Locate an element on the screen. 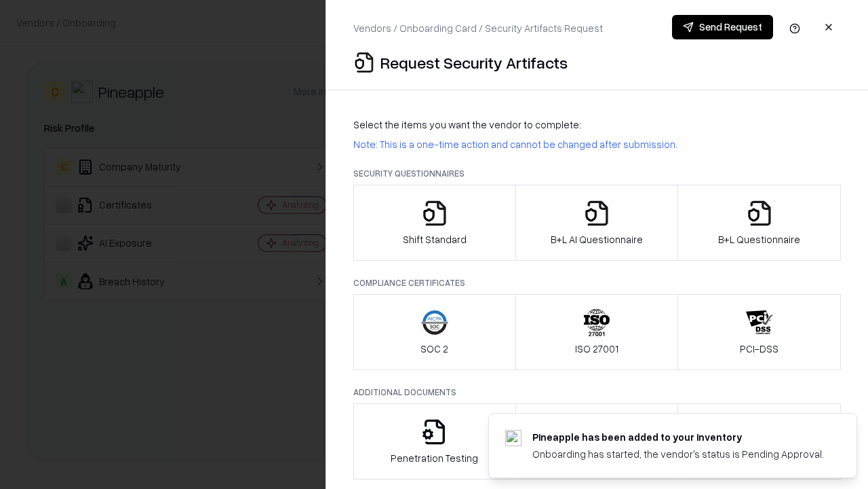 The image size is (868, 489). button: ISO 27001 is located at coordinates (597, 332).